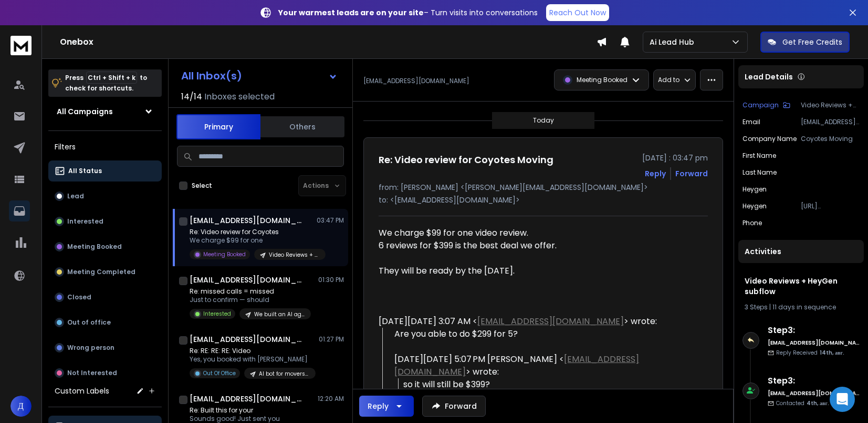 The width and height of the screenshot is (868, 423). What do you see at coordinates (218, 126) in the screenshot?
I see `button: Primary` at bounding box center [218, 126].